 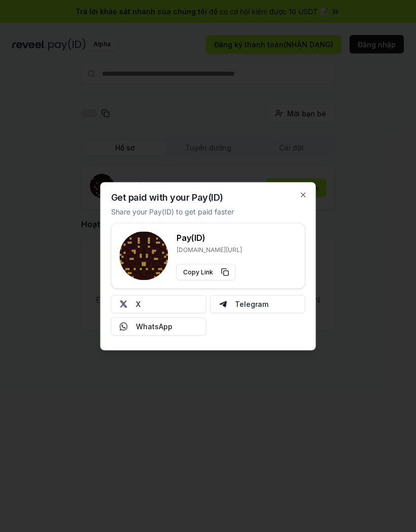 I want to click on img: Telegram, so click(x=222, y=303).